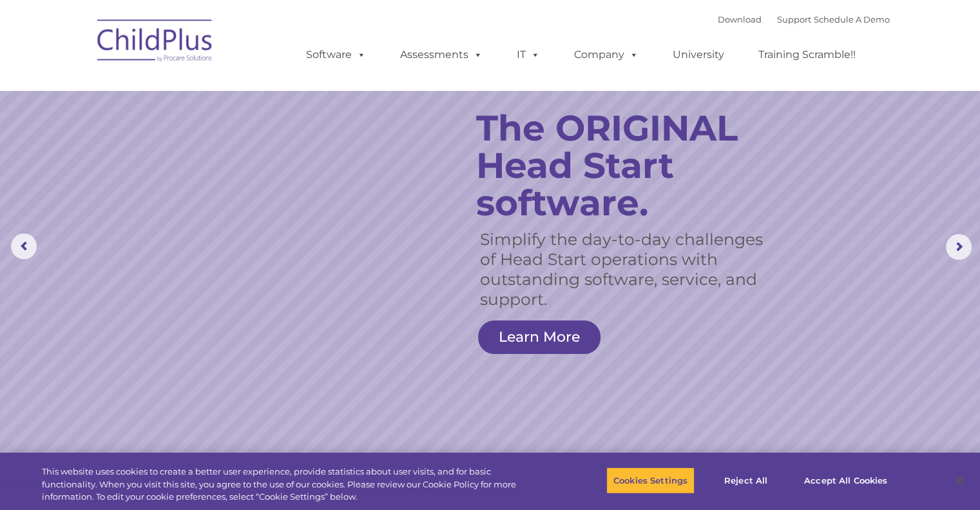 The width and height of the screenshot is (980, 510). Describe the element at coordinates (740, 19) in the screenshot. I see `a: Download` at that location.